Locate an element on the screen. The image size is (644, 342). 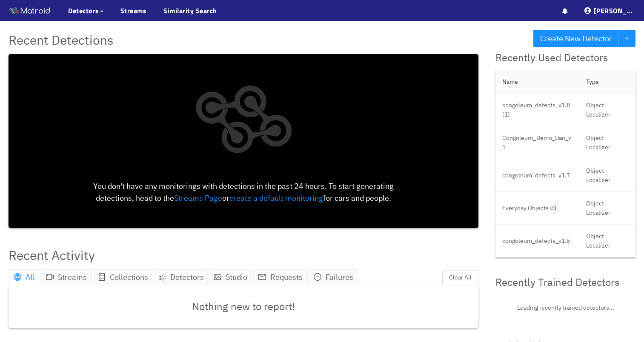
span: Collections is located at coordinates (129, 277).